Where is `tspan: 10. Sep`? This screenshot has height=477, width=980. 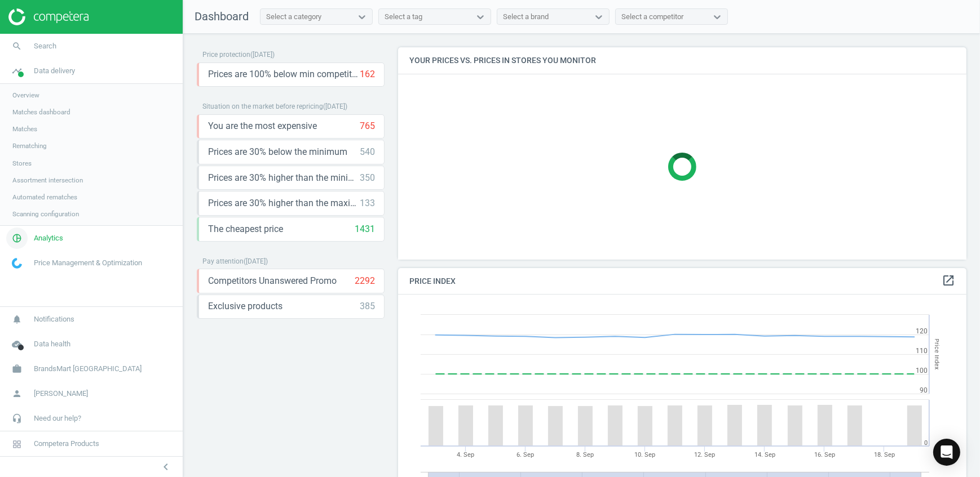
tspan: 10. Sep is located at coordinates (644, 454).